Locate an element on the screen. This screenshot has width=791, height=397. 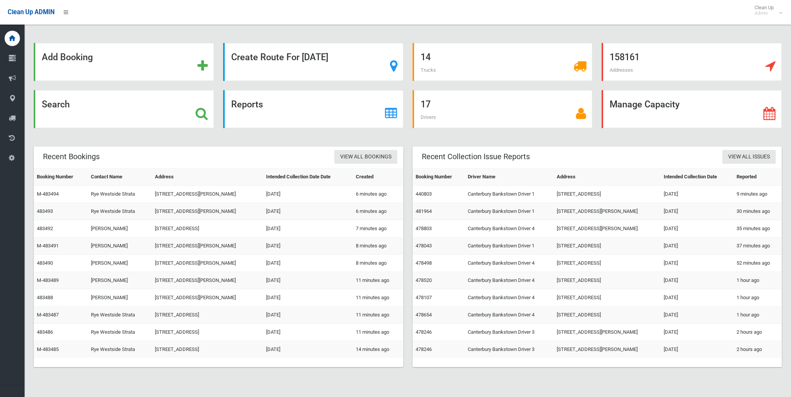
strong: 158161 is located at coordinates (625, 57).